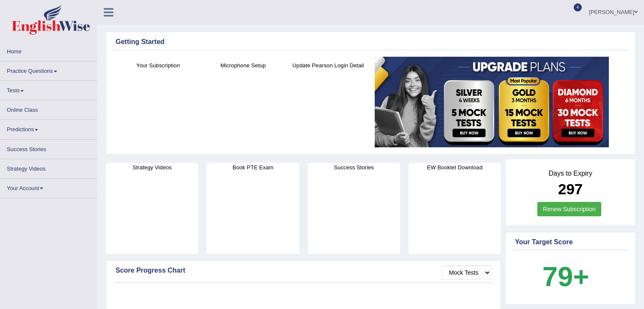 This screenshot has width=644, height=309. I want to click on h4: Microphone Setup, so click(243, 65).